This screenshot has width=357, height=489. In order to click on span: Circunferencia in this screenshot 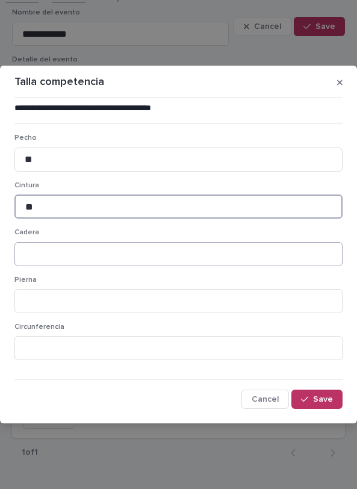, I will do `click(39, 327)`.